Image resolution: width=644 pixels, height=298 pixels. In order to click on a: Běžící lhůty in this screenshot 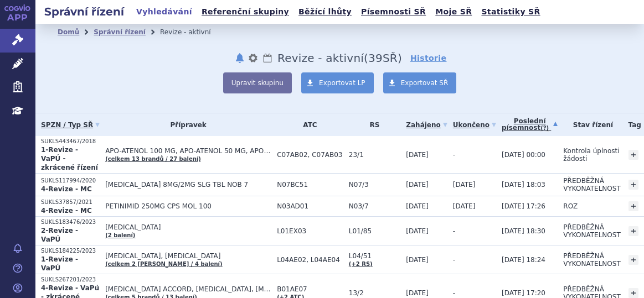, I will do `click(325, 11)`.